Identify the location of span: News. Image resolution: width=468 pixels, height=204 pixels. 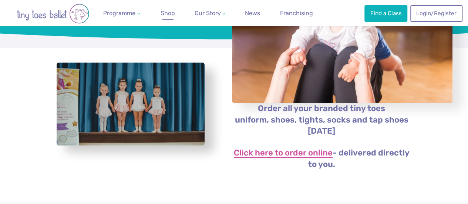
(252, 13).